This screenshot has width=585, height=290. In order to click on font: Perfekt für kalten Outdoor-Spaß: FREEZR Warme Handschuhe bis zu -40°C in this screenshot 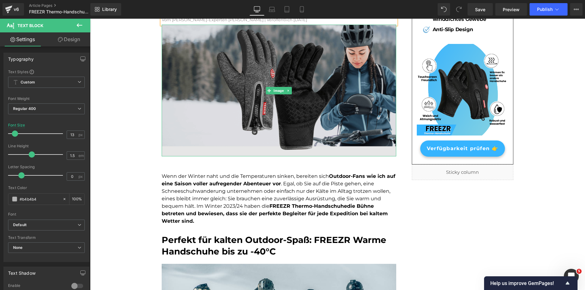, I will do `click(184, 227)`.